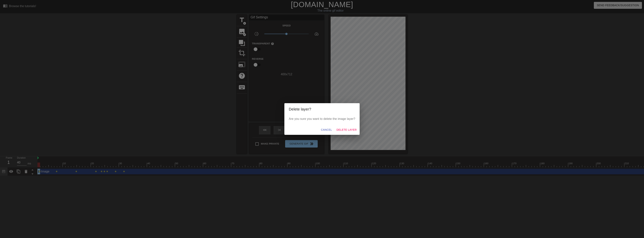 This screenshot has height=238, width=644. What do you see at coordinates (326, 130) in the screenshot?
I see `span: Cancel` at bounding box center [326, 130].